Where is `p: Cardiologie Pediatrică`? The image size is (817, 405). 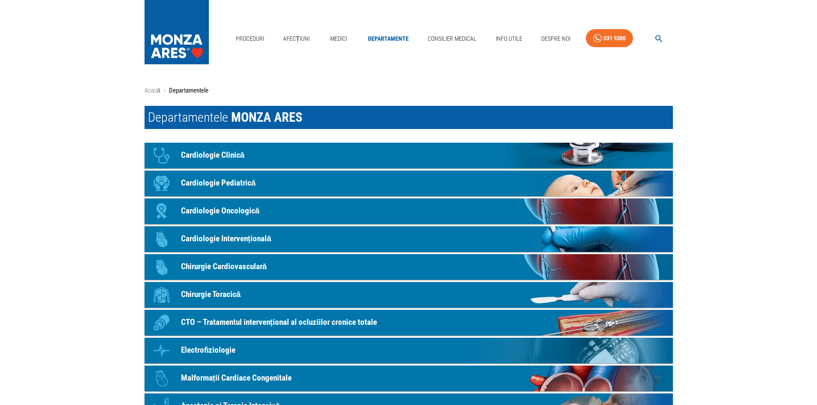
p: Cardiologie Pediatrică is located at coordinates (218, 183).